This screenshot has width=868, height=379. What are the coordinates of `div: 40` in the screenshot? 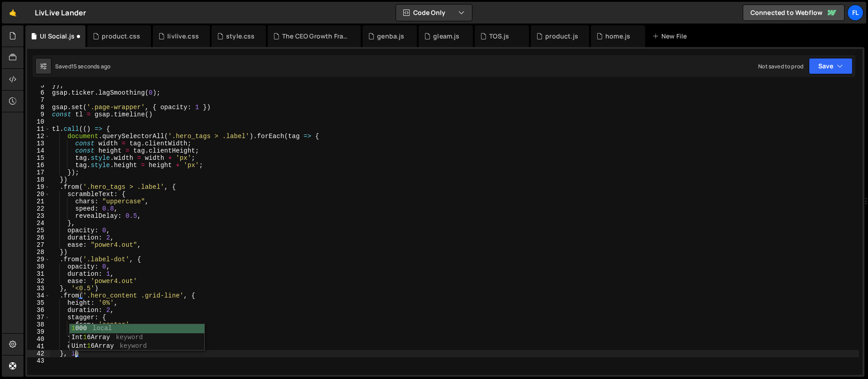 It's located at (39, 339).